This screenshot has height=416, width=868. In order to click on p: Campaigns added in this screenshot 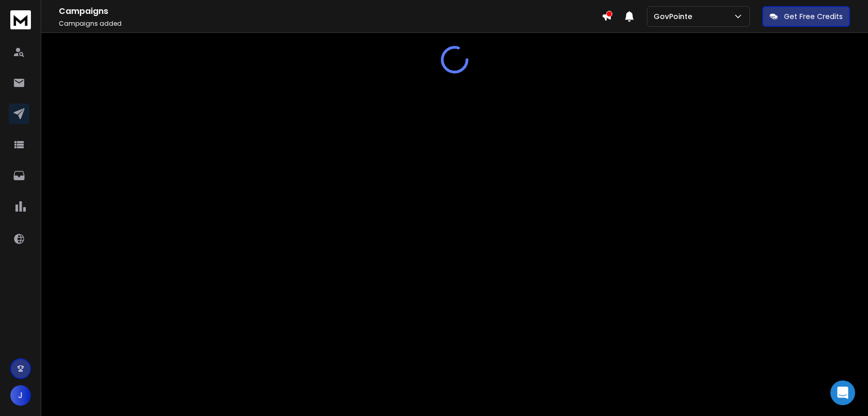, I will do `click(330, 24)`.